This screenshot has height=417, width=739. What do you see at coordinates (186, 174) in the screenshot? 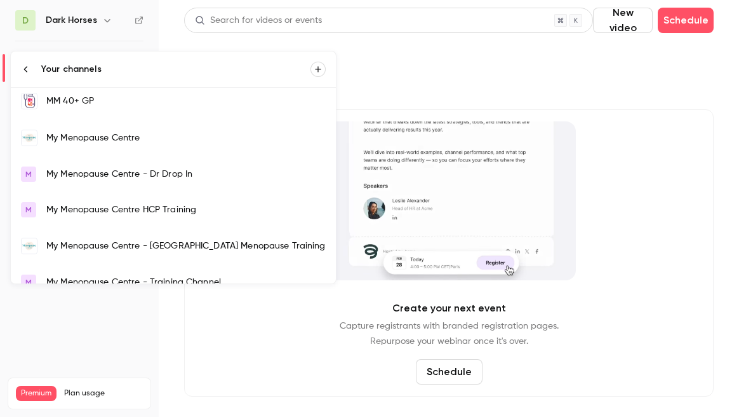
I see `div: My Menopause Centre - Dr Drop In` at bounding box center [186, 174].